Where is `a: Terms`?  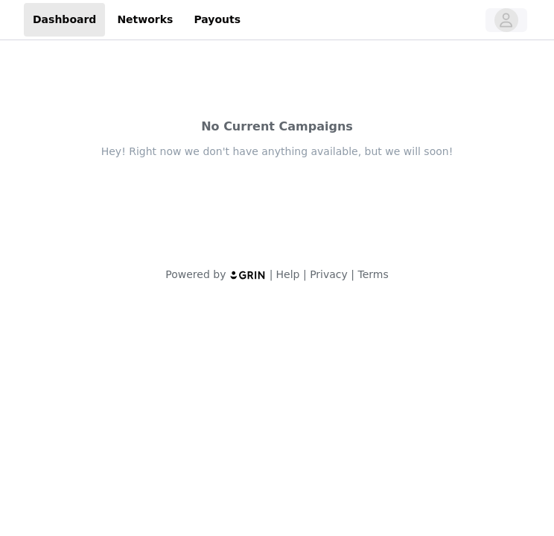 a: Terms is located at coordinates (373, 274).